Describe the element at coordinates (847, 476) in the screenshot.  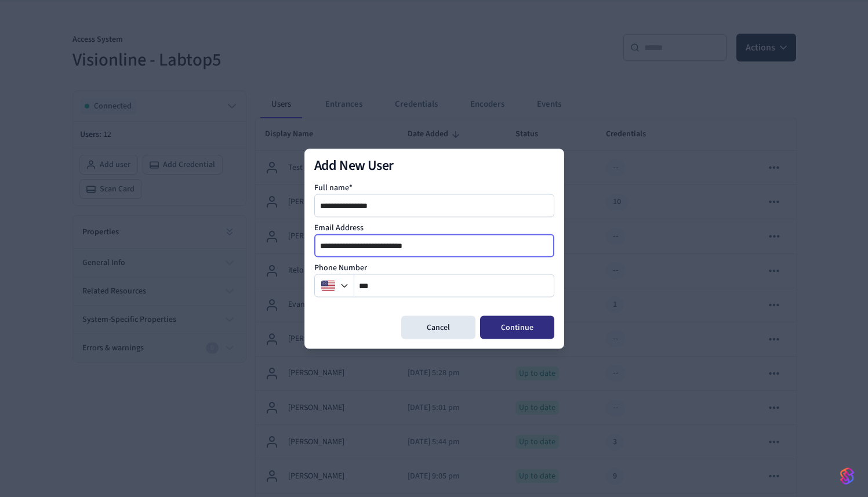
I see `img: SeamLogoGradient.69752ec5.svg` at that location.